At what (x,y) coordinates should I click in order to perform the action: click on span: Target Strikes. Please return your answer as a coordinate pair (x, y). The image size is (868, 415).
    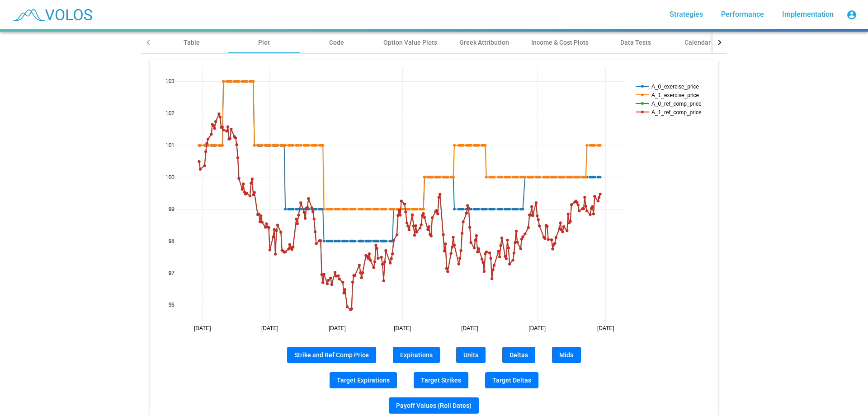
    Looking at the image, I should click on (441, 380).